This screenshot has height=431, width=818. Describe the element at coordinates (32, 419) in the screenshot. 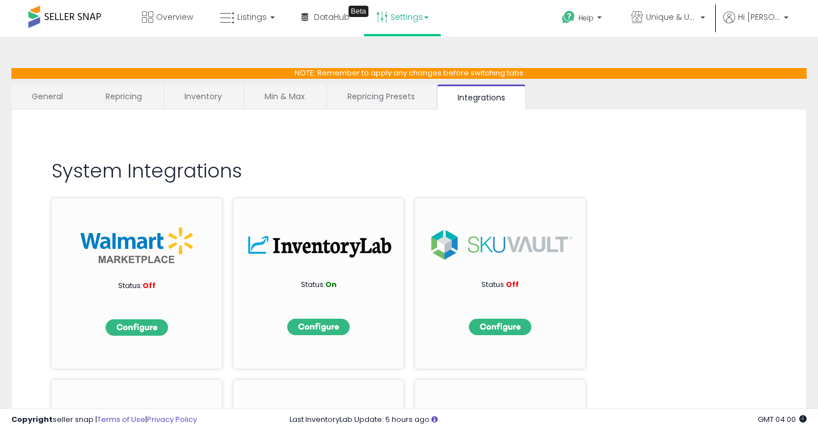

I see `strong: Copyright` at that location.